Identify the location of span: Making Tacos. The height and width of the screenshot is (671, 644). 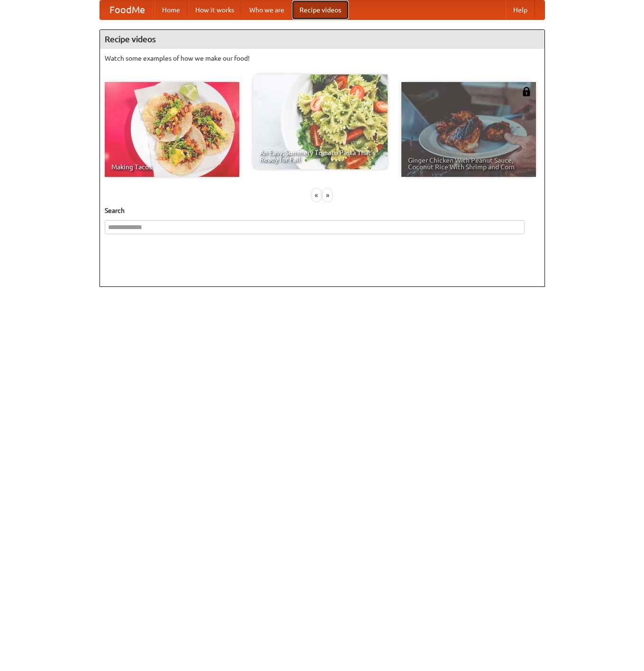
(172, 167).